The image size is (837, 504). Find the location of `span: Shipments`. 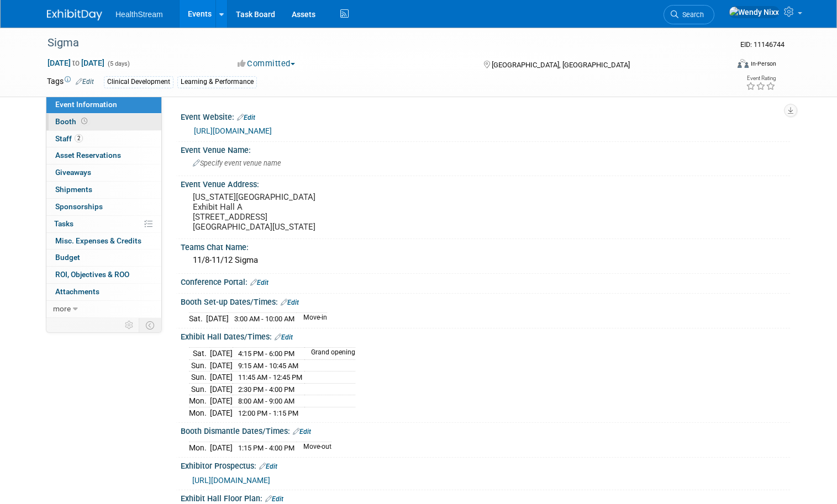

span: Shipments is located at coordinates (74, 190).